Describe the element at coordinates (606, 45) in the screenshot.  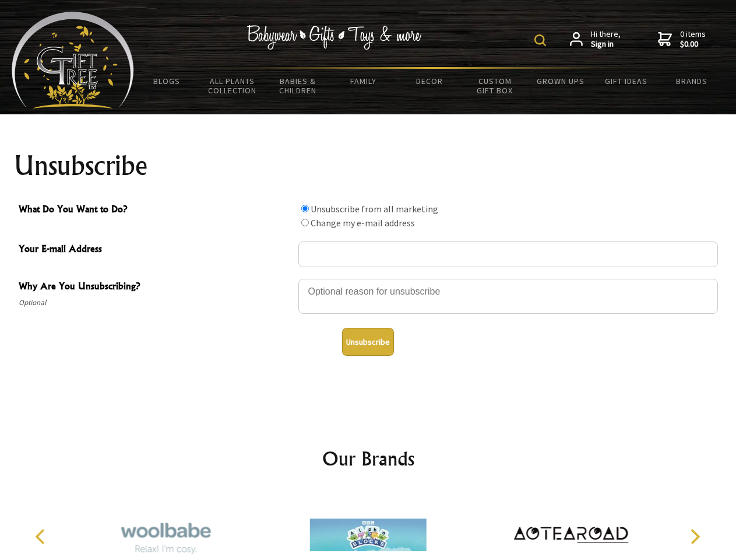
I see `strong: Sign in` at that location.